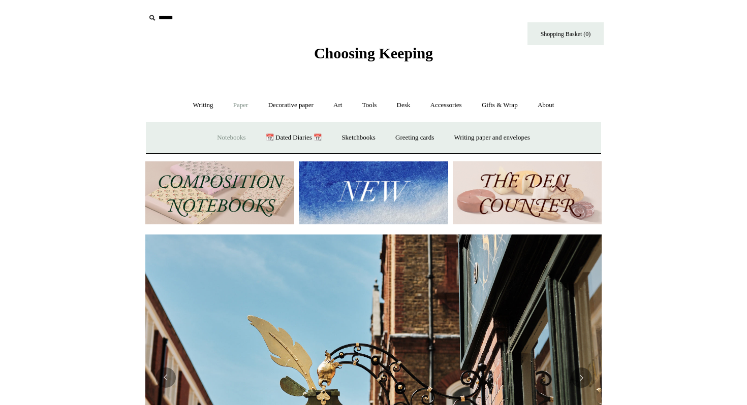 This screenshot has height=405, width=747. I want to click on a: Sketchbooks, so click(358, 138).